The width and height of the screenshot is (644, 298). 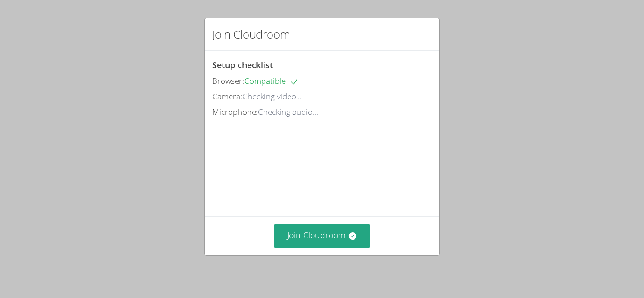 I want to click on span: Browser:, so click(x=228, y=81).